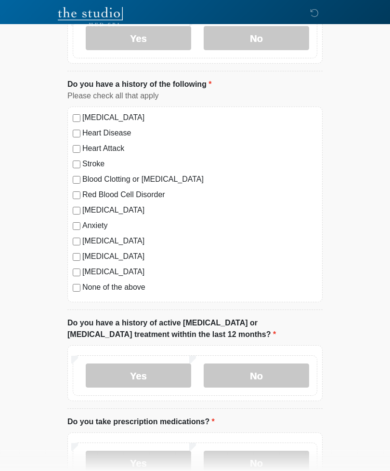 This screenshot has height=471, width=390. Describe the element at coordinates (195, 96) in the screenshot. I see `div: Please check all that apply` at that location.